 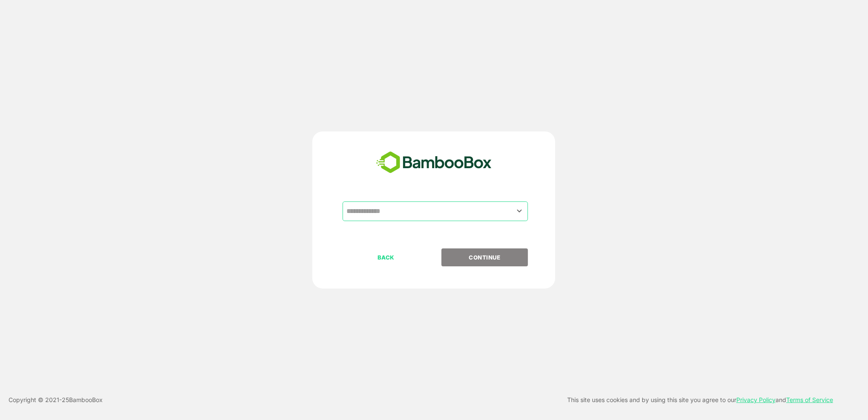 What do you see at coordinates (485, 257) in the screenshot?
I see `p: CONTINUE` at bounding box center [485, 257].